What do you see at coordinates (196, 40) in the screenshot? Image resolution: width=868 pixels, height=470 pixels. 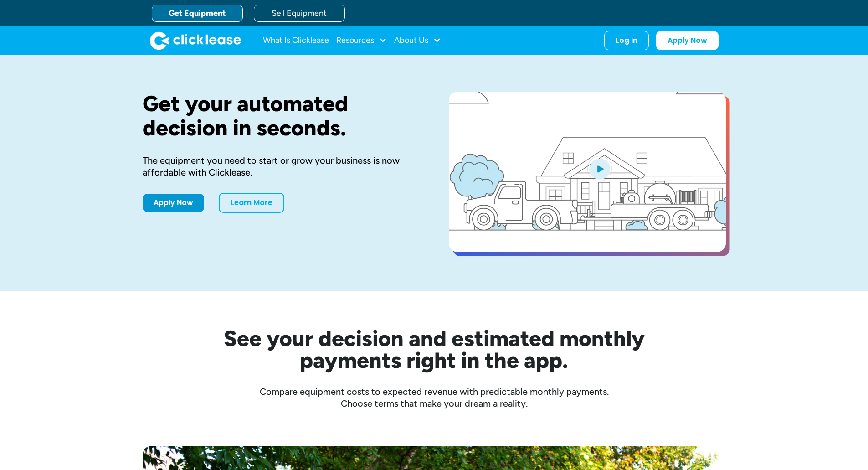 I see `a: home` at bounding box center [196, 40].